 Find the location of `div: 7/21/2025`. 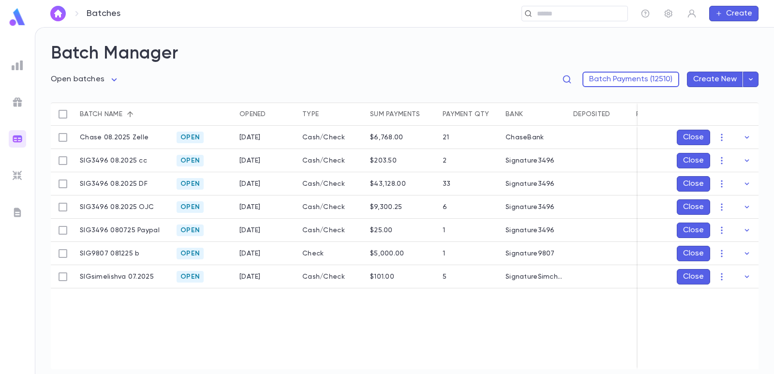

div: 7/21/2025 is located at coordinates (250, 277).